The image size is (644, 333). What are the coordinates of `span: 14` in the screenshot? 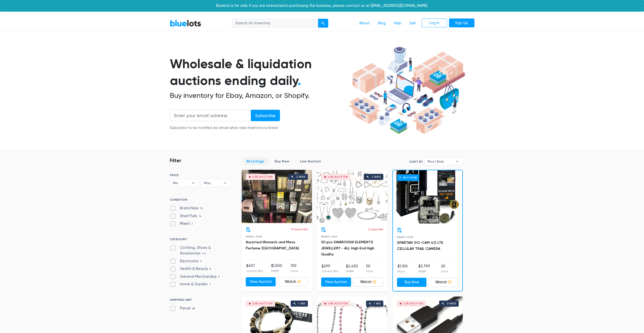 It's located at (200, 217).